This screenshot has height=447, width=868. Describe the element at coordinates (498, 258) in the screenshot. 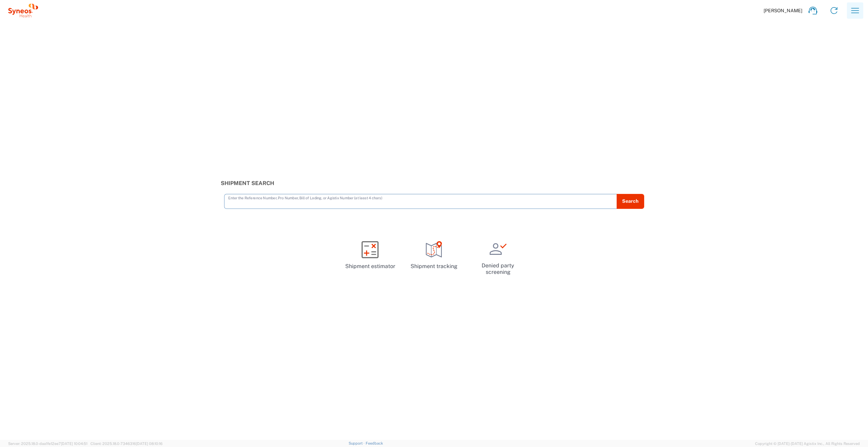

I see `a: Denied party screening` at that location.